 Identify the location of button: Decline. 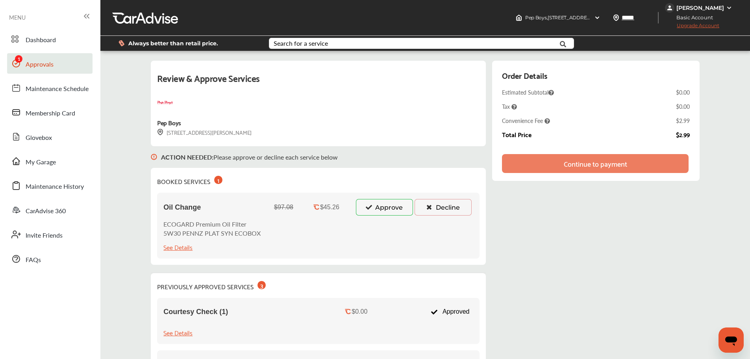
(443, 207).